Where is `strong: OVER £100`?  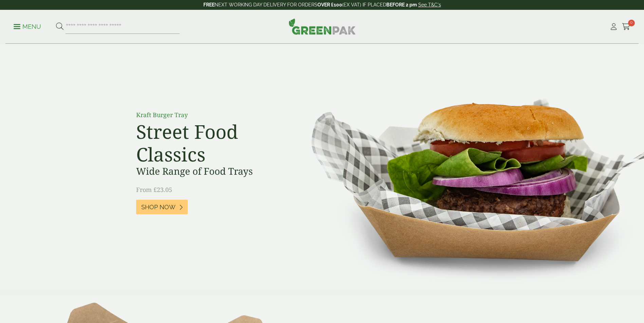
strong: OVER £100 is located at coordinates (330, 5).